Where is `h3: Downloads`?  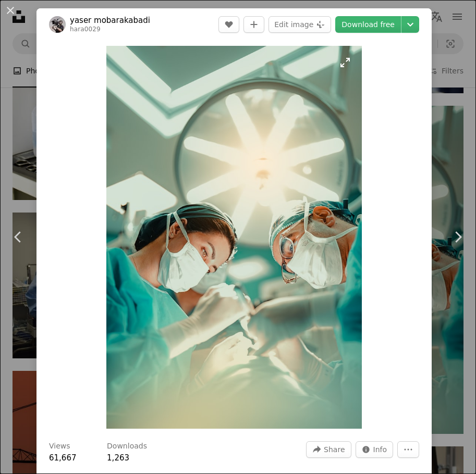
h3: Downloads is located at coordinates (126, 447).